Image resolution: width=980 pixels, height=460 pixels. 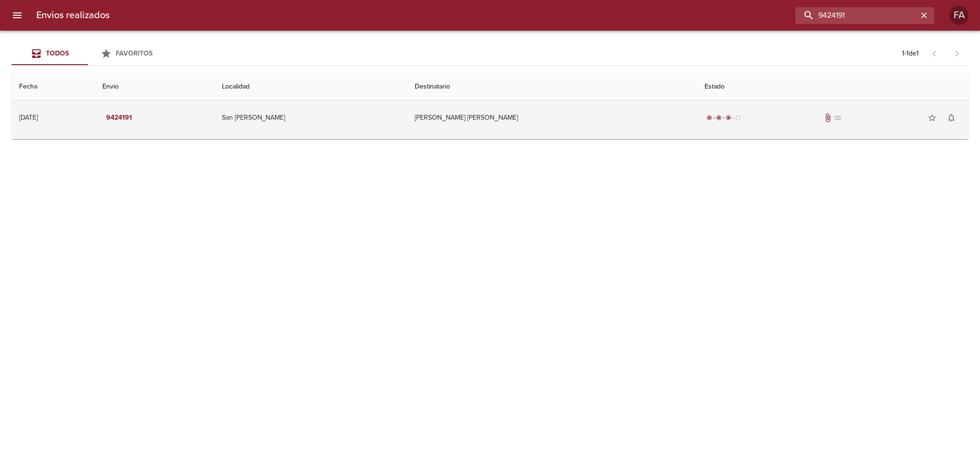 I want to click on th: Fecha, so click(x=53, y=87).